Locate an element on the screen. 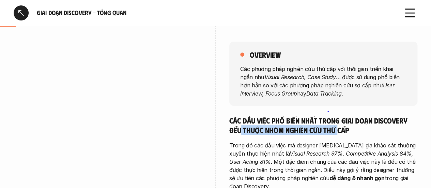  h5: overview is located at coordinates (265, 55).